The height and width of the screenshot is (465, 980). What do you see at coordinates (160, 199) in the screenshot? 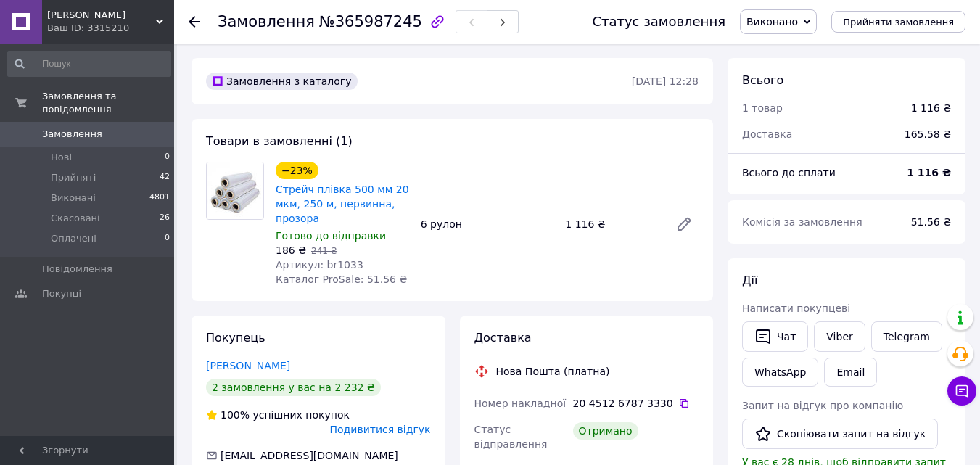
I see `span: 4801` at bounding box center [160, 199].